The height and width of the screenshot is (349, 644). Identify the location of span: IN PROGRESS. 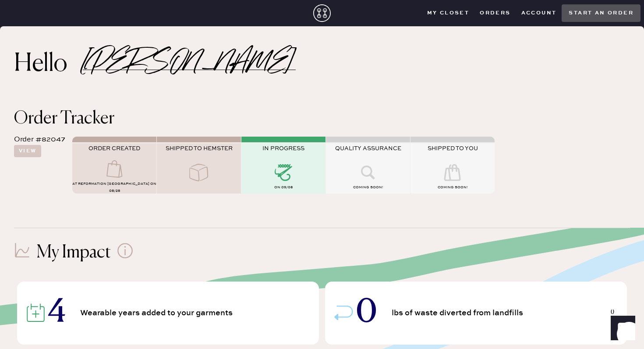
(283, 149).